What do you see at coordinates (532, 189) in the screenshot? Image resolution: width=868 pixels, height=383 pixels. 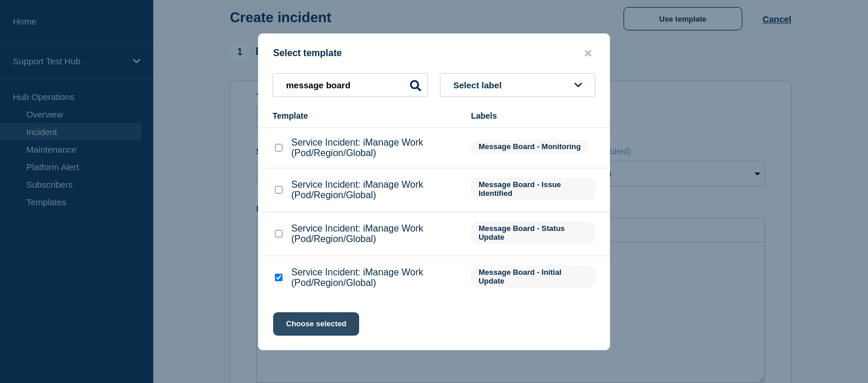 I see `span: Message Board - Issue Identified` at bounding box center [532, 189].